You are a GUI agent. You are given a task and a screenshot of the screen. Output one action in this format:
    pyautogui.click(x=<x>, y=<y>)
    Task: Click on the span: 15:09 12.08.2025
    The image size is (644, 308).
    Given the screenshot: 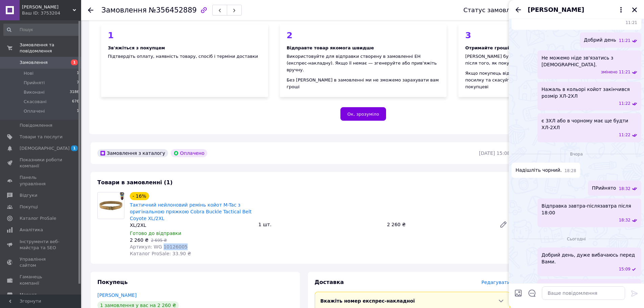 What is the action you would take?
    pyautogui.click(x=625, y=269)
    